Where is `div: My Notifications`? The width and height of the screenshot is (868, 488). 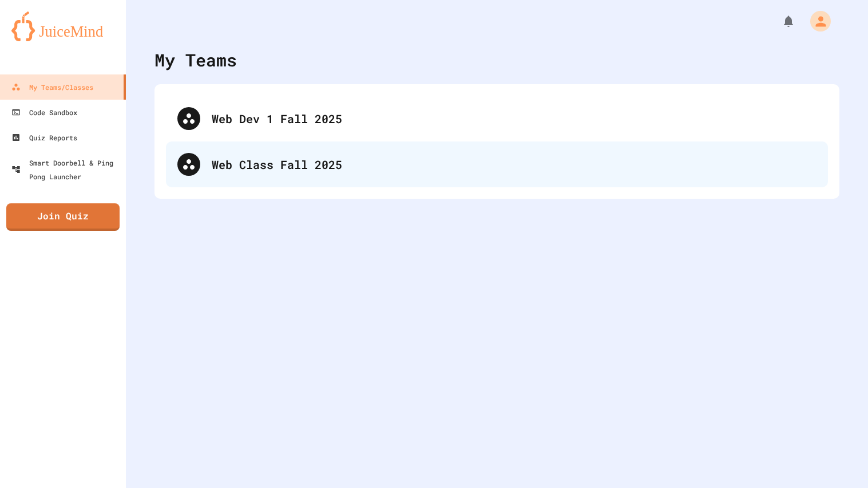 div: My Notifications is located at coordinates (779, 22).